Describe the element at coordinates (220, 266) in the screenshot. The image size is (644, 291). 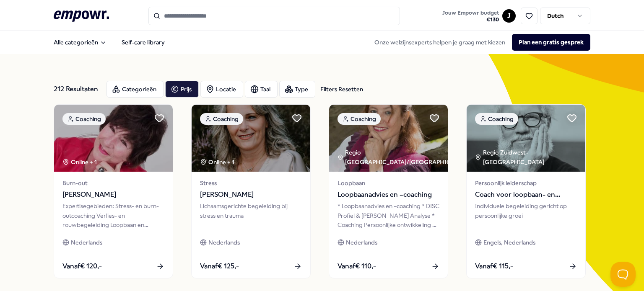
I see `span: Vanaf € 125,-` at that location.